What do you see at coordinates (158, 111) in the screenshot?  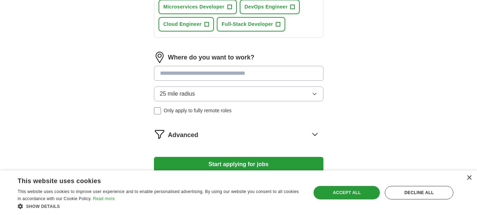 I see `input: Only apply to fully remote roles` at bounding box center [158, 111].